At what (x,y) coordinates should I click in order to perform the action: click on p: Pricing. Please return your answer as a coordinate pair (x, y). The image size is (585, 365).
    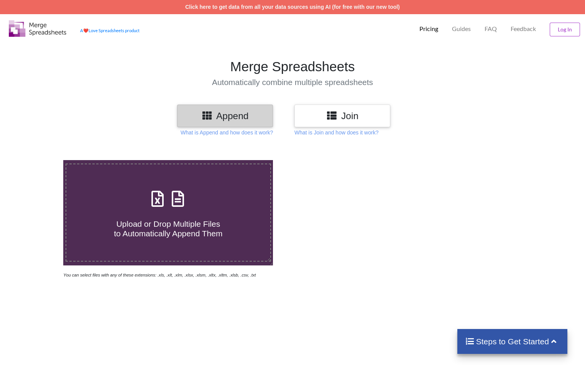
    Looking at the image, I should click on (428, 29).